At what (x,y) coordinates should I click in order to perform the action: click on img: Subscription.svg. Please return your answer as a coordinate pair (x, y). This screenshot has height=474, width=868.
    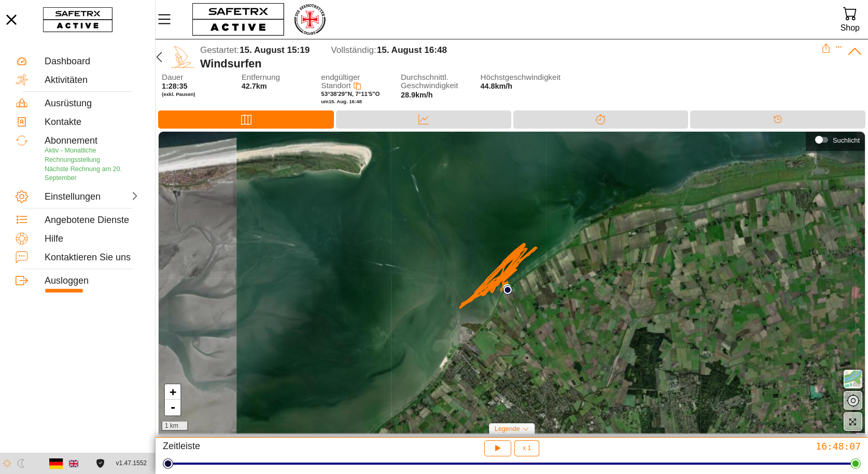
    Looking at the image, I should click on (22, 141).